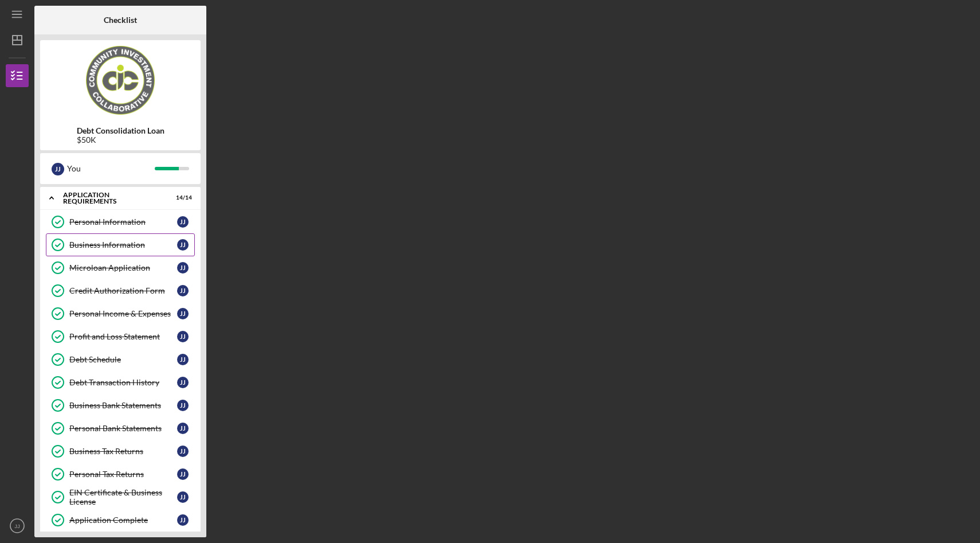  I want to click on a: Business Bank StatementsJJ, so click(121, 405).